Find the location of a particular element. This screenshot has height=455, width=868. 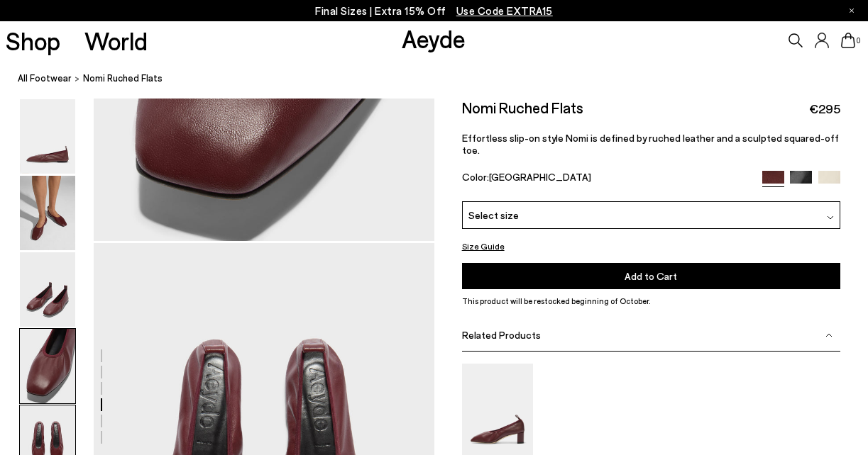

span: Navigate to /collections/ss25-final-sizes is located at coordinates (504, 11).